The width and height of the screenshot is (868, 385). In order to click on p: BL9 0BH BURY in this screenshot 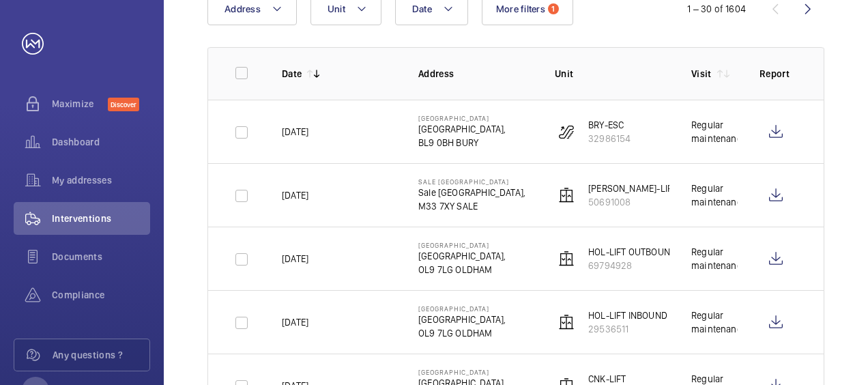, I will do `click(462, 143)`.